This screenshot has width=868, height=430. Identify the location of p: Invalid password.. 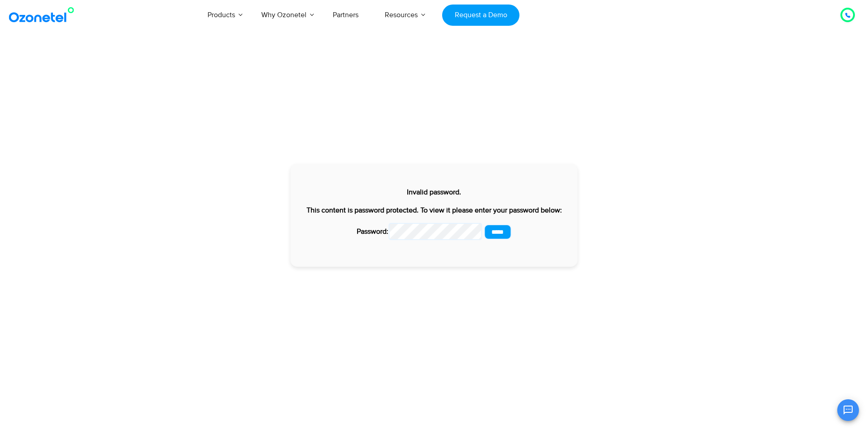
(434, 192).